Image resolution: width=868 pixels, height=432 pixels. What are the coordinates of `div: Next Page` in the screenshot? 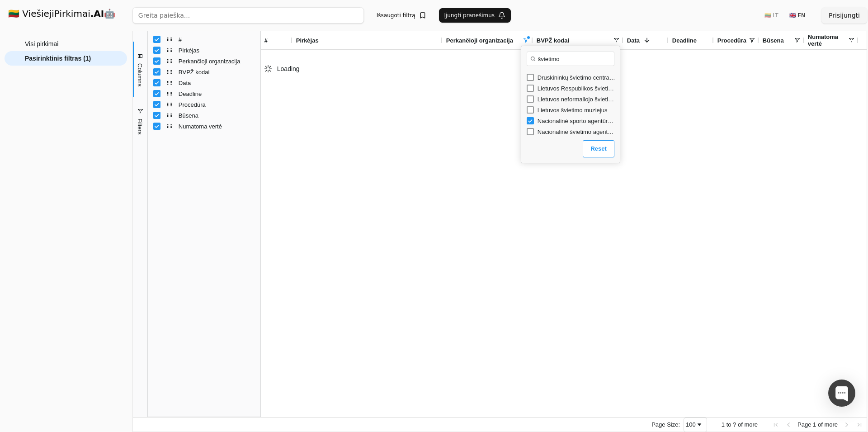 It's located at (846, 424).